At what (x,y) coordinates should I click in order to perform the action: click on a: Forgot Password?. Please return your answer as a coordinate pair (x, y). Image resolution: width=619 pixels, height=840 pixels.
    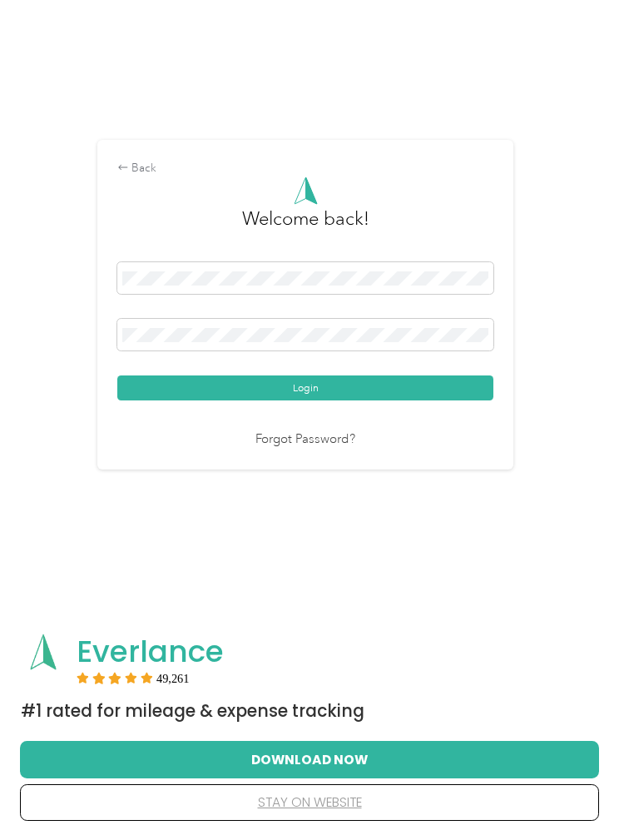
    Looking at the image, I should click on (306, 440).